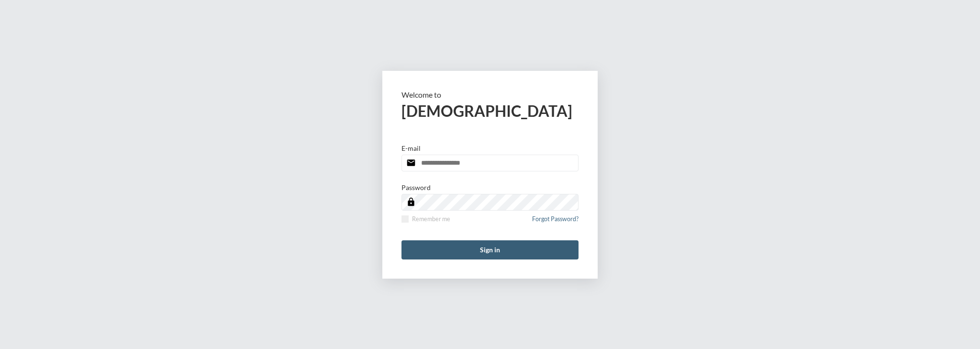 The image size is (980, 349). What do you see at coordinates (490, 250) in the screenshot?
I see `button: Sign in` at bounding box center [490, 250].